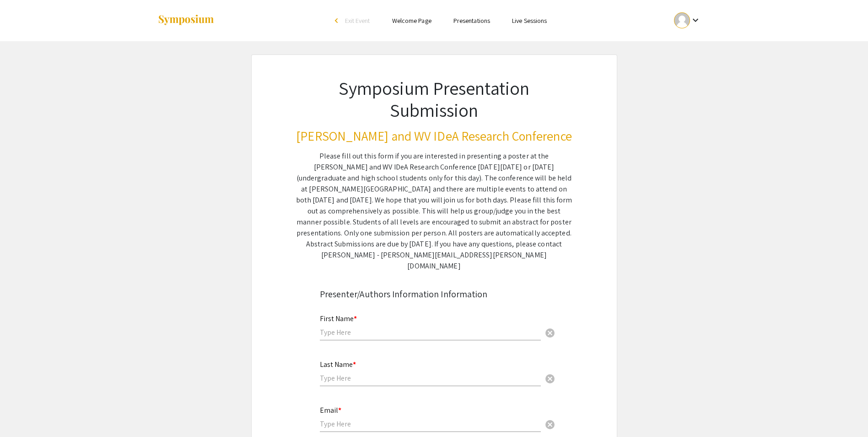 This screenshot has width=868, height=437. What do you see at coordinates (434, 99) in the screenshot?
I see `h1: Symposium Presentation Submission` at bounding box center [434, 99].